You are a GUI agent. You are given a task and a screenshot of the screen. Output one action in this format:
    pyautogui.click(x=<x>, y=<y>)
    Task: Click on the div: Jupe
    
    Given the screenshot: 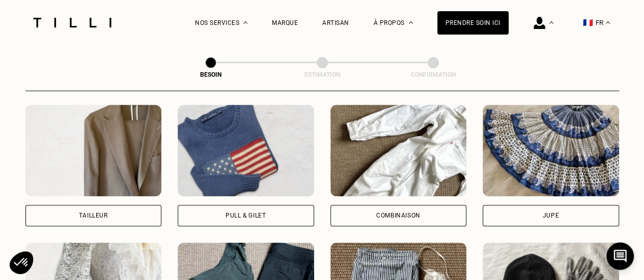 What is the action you would take?
    pyautogui.click(x=551, y=215)
    